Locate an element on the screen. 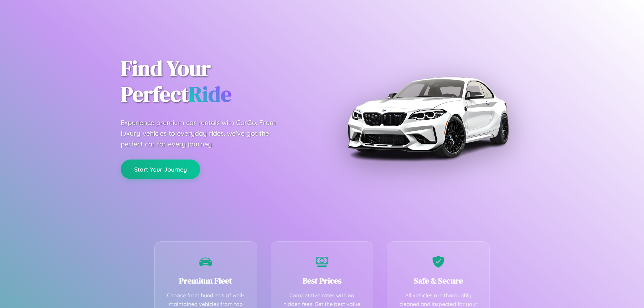 The image size is (644, 308). img: Premium BMW car rental vehicle is located at coordinates (427, 118).